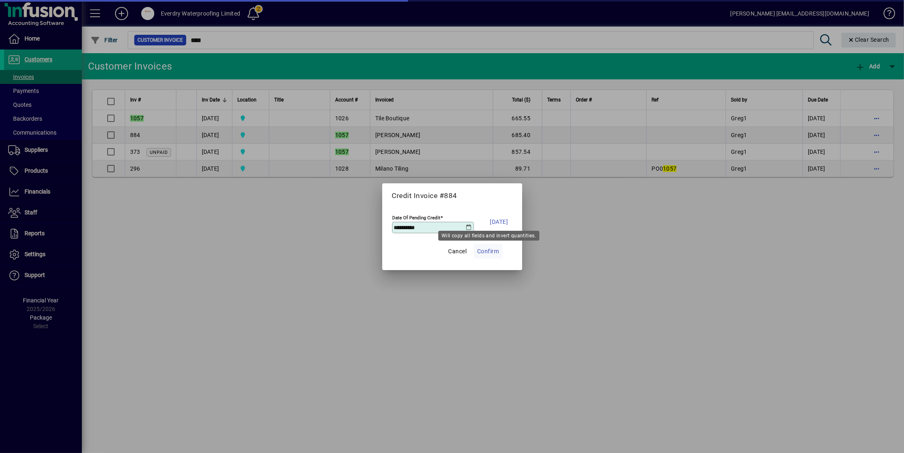  Describe the element at coordinates (457, 251) in the screenshot. I see `span: Cancel` at that location.